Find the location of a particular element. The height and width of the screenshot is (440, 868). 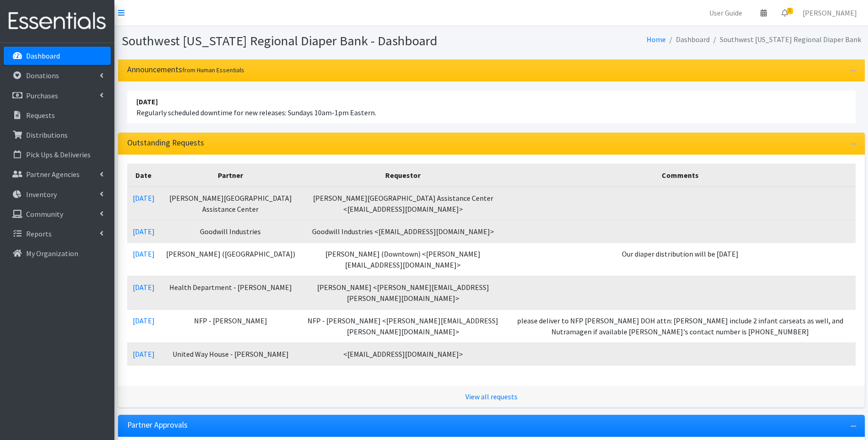

a: Reports is located at coordinates (57, 234).